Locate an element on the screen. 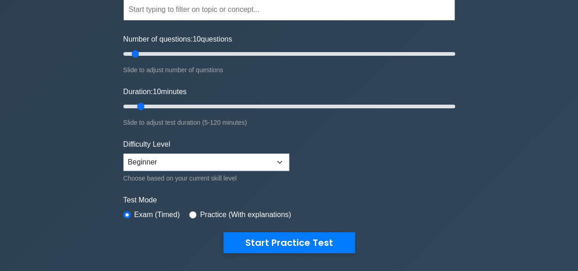 This screenshot has width=578, height=271. label: Duration: minutes is located at coordinates (155, 92).